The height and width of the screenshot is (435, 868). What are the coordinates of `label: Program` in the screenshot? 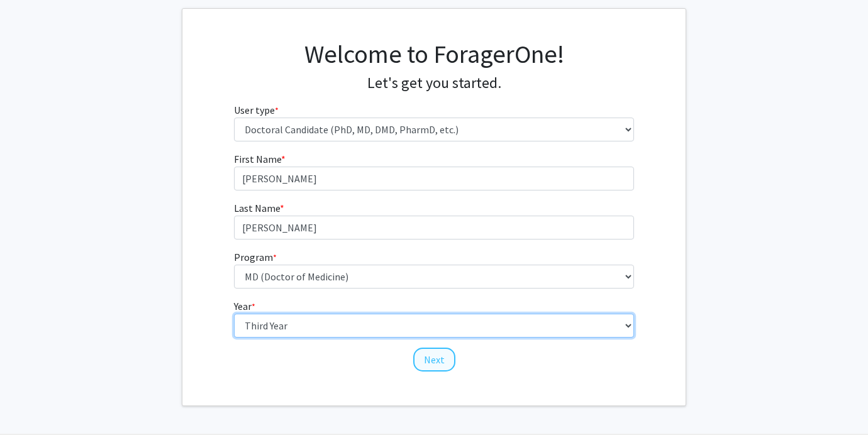 It's located at (255, 257).